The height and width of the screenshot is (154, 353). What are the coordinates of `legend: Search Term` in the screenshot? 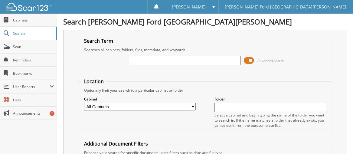 It's located at (98, 41).